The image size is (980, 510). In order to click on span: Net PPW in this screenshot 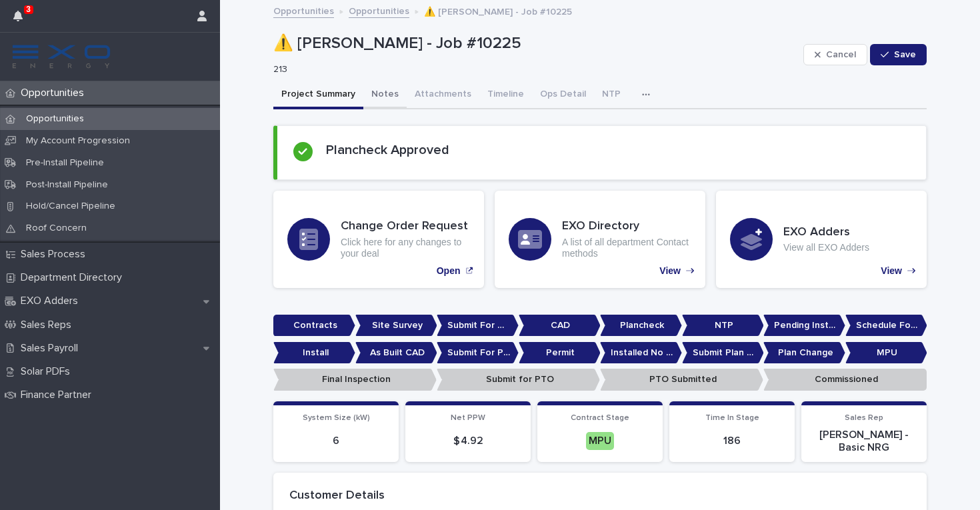, I will do `click(468, 418)`.